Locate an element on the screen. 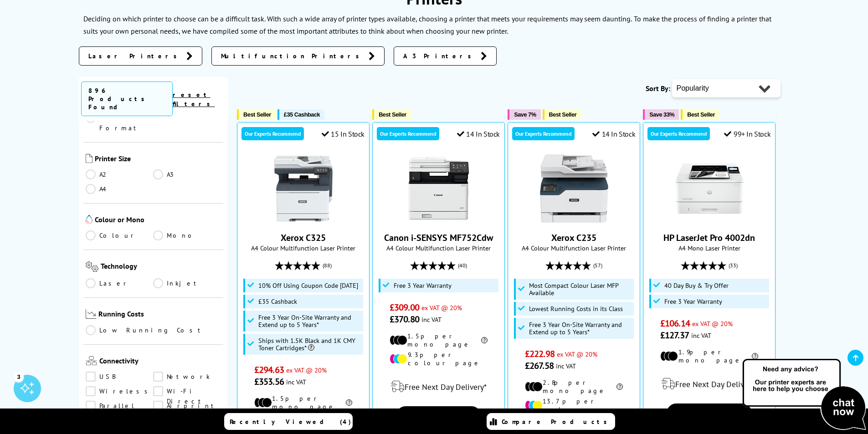 The width and height of the screenshot is (868, 434). span: Printer Size is located at coordinates (158, 160).